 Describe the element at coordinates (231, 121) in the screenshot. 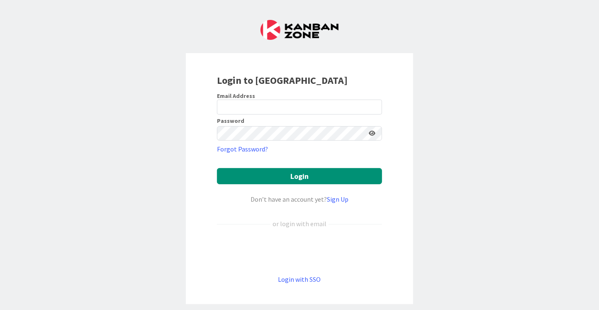

I see `label: Password` at that location.